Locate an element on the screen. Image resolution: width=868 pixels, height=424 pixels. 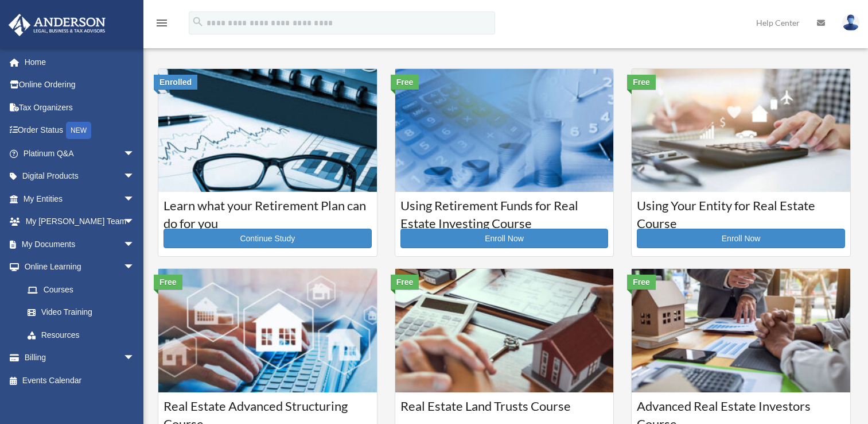
a: My Documentsarrow_drop_down is located at coordinates (80, 244).